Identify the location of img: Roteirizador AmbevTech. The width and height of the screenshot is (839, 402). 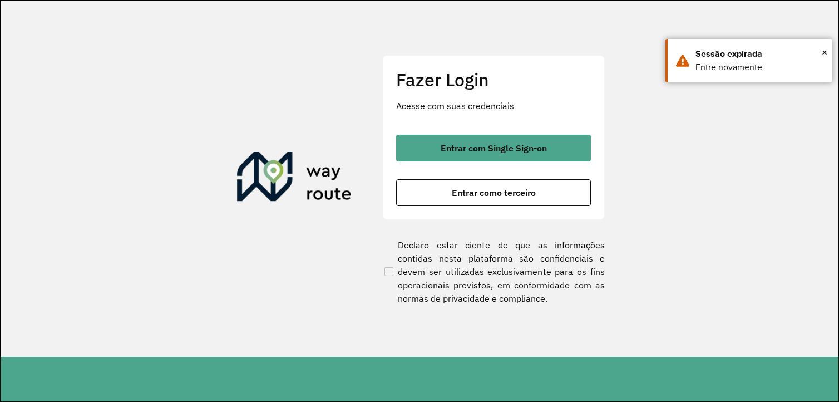
(294, 179).